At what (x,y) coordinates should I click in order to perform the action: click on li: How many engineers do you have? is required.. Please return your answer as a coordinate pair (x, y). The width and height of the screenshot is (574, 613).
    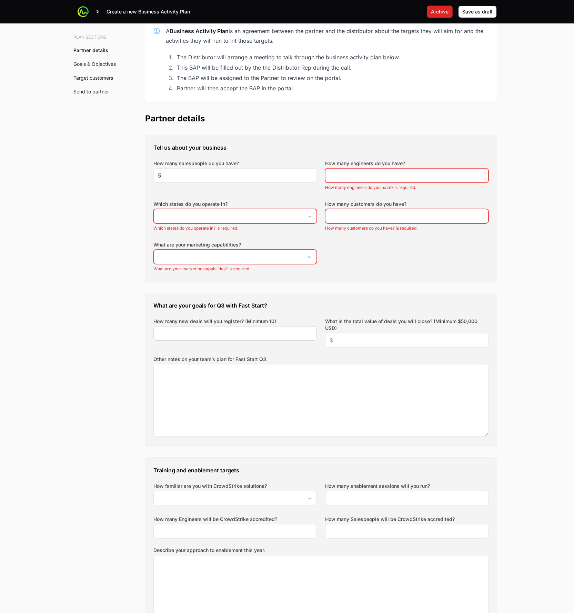
    Looking at the image, I should click on (407, 188).